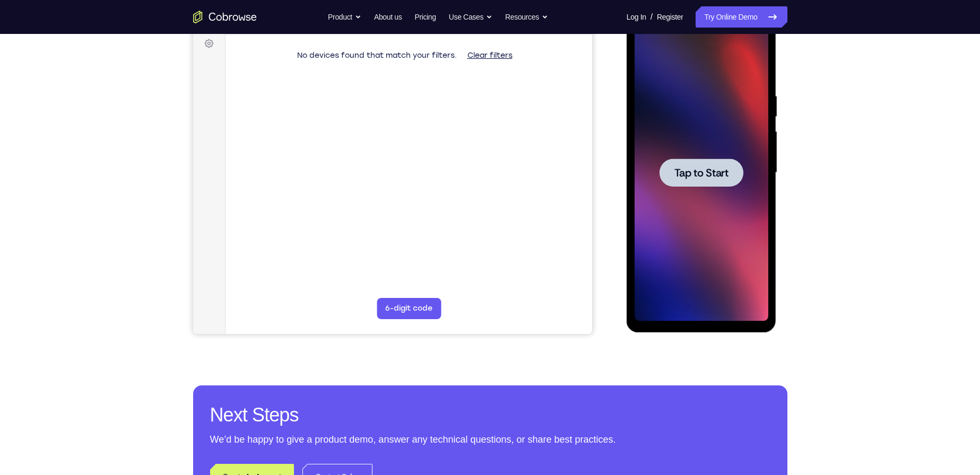 This screenshot has width=980, height=475. What do you see at coordinates (75, 156) in the screenshot?
I see `span: Tap to Start` at bounding box center [75, 156].